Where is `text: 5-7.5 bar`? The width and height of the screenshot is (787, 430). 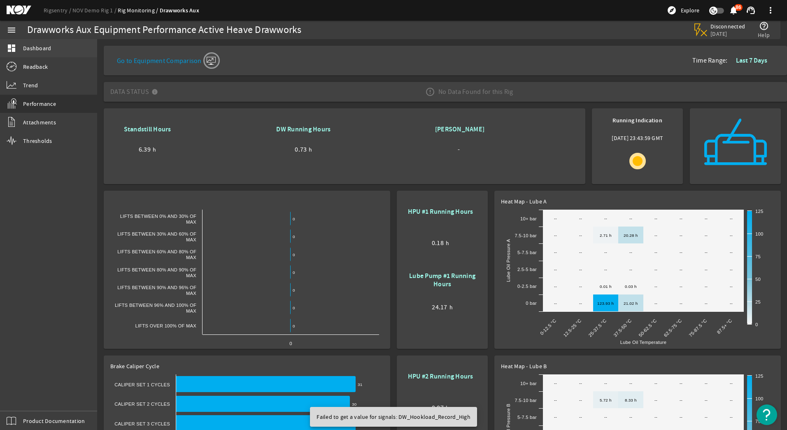 text: 5-7.5 bar is located at coordinates (527, 252).